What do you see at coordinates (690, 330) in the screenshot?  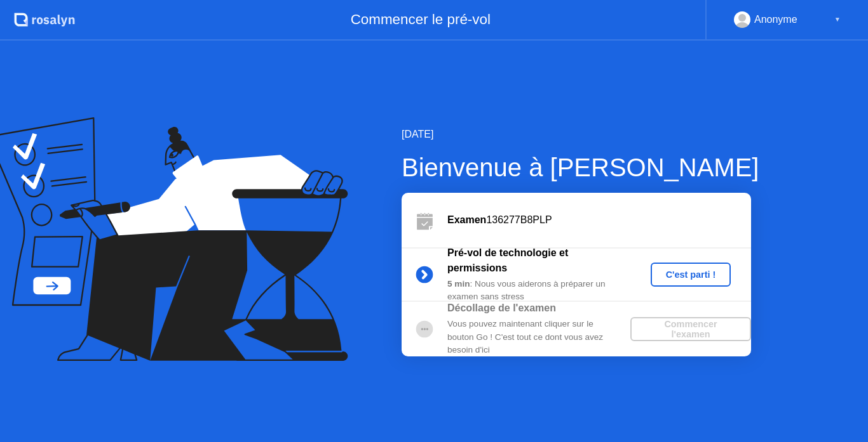 I see `div: Commencer l'examen` at bounding box center [690, 330].